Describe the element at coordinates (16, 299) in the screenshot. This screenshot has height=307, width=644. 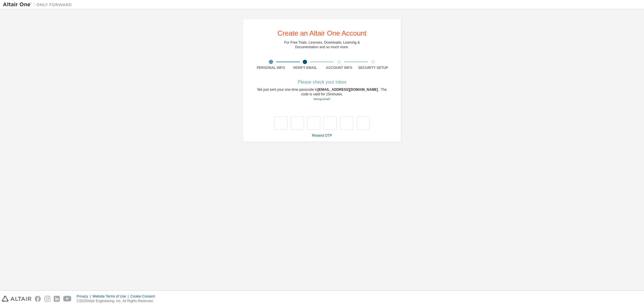
I see `img: altair_logo.svg` at that location.